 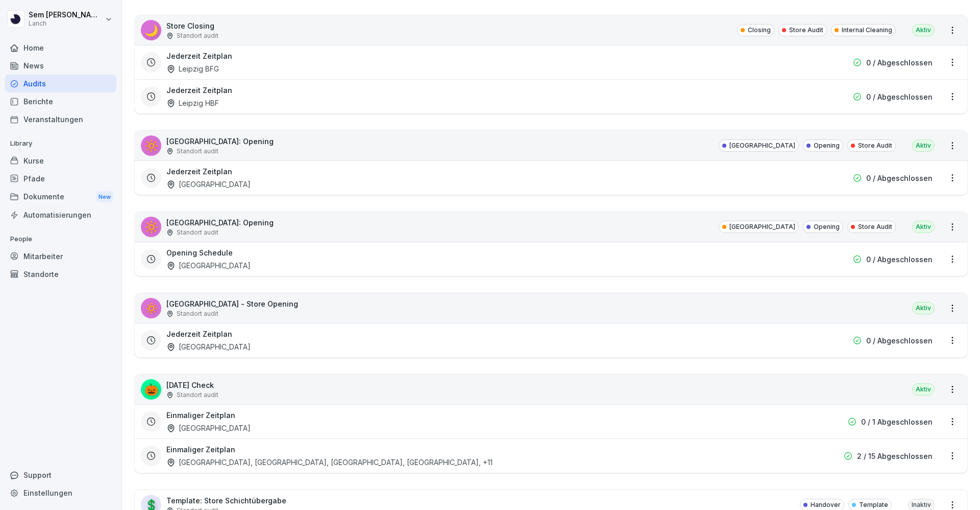 What do you see at coordinates (193, 68) in the screenshot?
I see `div: Leipzig BFG` at bounding box center [193, 68].